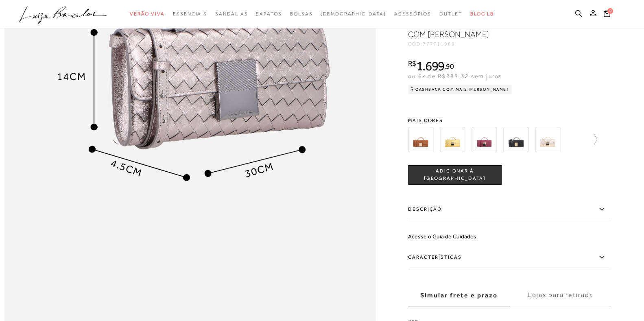  I want to click on span: ou 6x de R$283,32 sem juros, so click(455, 76).